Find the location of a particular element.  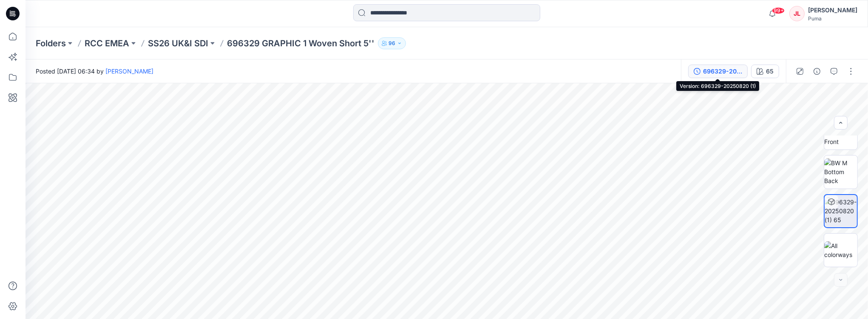

p: 696329 GRAPHIC 1 Woven Short 5'' is located at coordinates (301, 43).